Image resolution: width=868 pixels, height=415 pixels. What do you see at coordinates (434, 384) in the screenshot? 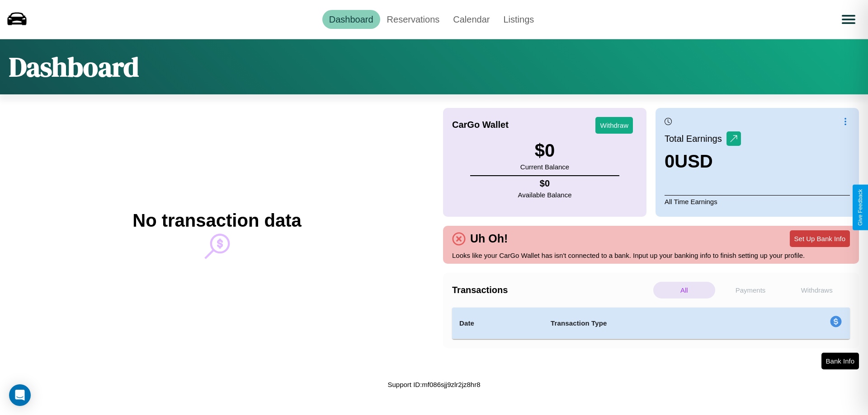
I see `p: Support ID: mf086sjj9zlr2jz8hr8` at bounding box center [434, 384].